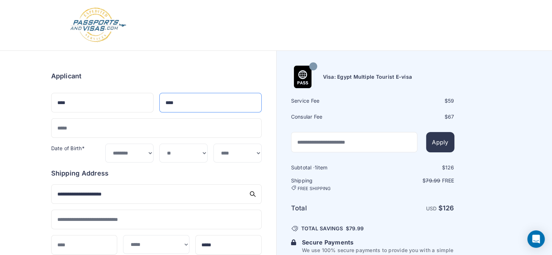  Describe the element at coordinates (331, 101) in the screenshot. I see `h6: Service Fee` at that location.